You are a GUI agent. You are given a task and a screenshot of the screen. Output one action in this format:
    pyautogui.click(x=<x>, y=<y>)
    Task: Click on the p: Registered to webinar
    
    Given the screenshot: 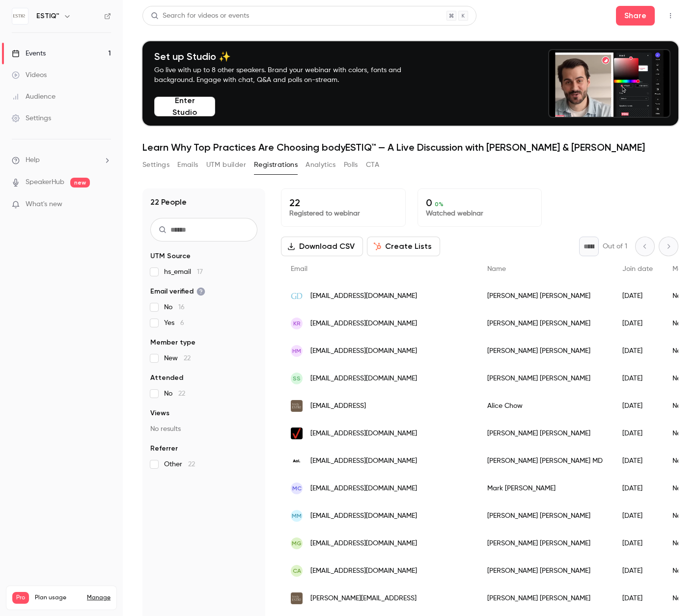 What is the action you would take?
    pyautogui.click(x=343, y=213)
    